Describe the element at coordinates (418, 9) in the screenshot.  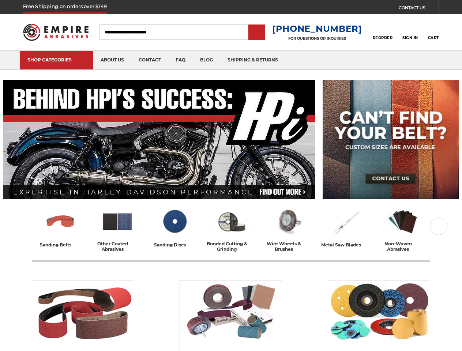
I see `a: CONTACT US` at that location.